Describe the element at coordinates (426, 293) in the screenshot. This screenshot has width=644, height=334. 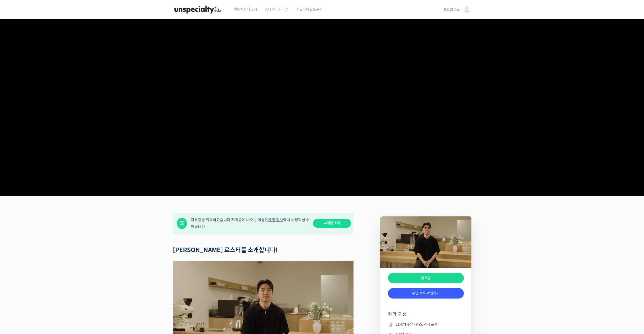
I see `a: 수업 목록 확인하기` at that location.